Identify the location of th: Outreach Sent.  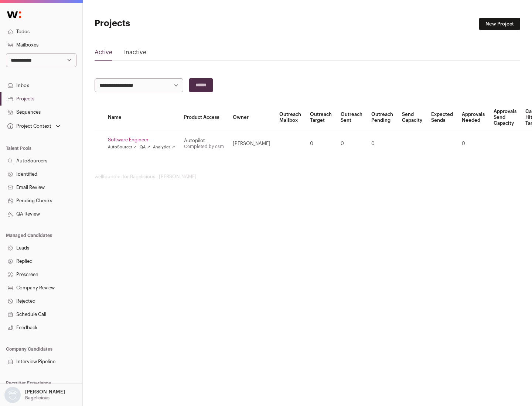
(352, 118).